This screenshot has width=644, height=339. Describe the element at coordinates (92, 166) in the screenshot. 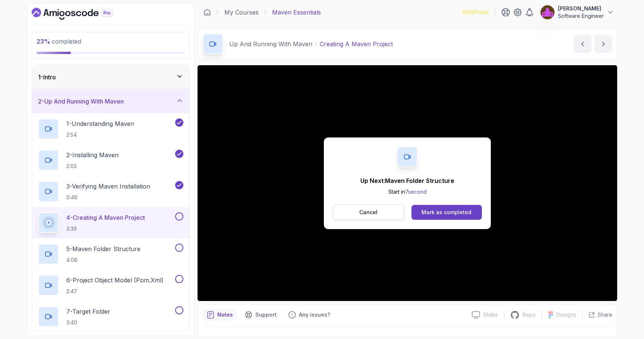

I see `p: 2:02` at that location.